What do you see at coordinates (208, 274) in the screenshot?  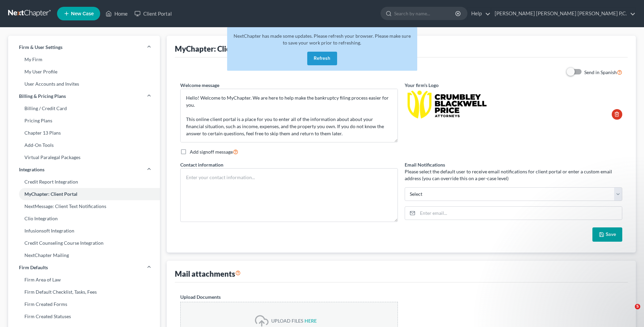 I see `div: Mail attachments` at bounding box center [208, 274].